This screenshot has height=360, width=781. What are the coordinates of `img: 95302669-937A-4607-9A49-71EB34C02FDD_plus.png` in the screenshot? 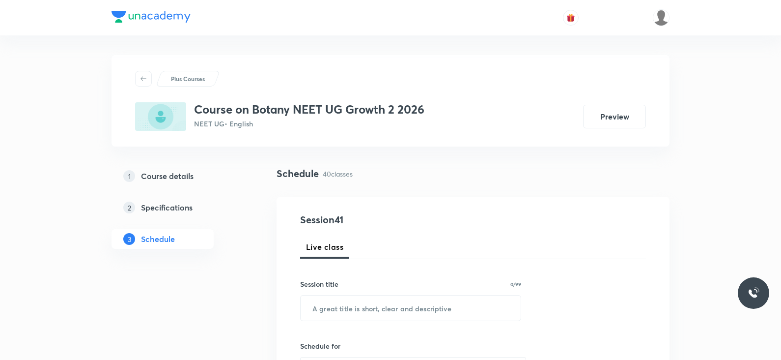 It's located at (161, 116).